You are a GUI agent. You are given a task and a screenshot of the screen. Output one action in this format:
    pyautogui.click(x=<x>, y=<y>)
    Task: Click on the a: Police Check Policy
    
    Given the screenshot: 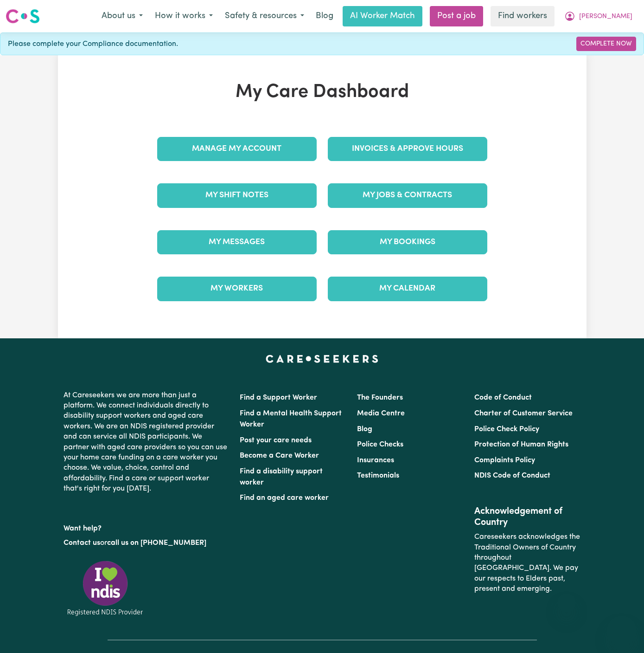 What is the action you would take?
    pyautogui.click(x=507, y=429)
    